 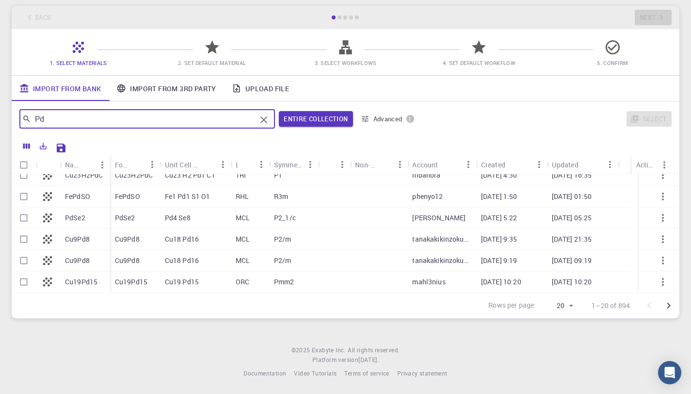 I want to click on p: Cu23 H2 Pd1 C1, so click(x=190, y=175).